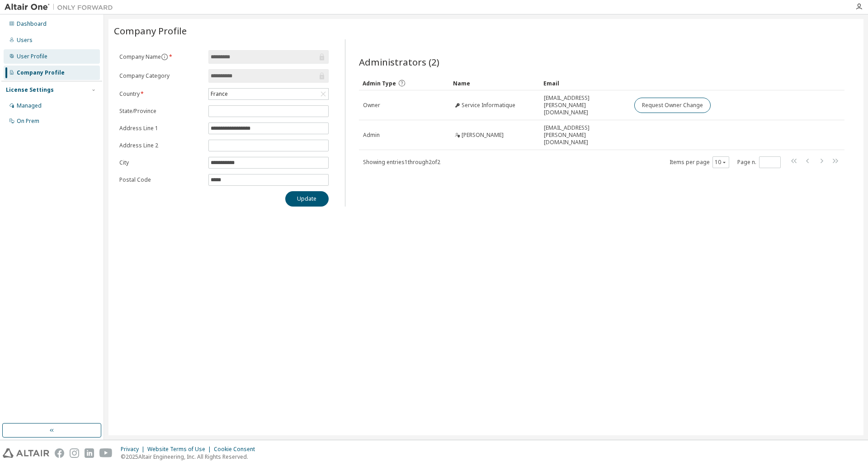 The width and height of the screenshot is (868, 466). Describe the element at coordinates (237, 449) in the screenshot. I see `div: Cookie Consent` at that location.